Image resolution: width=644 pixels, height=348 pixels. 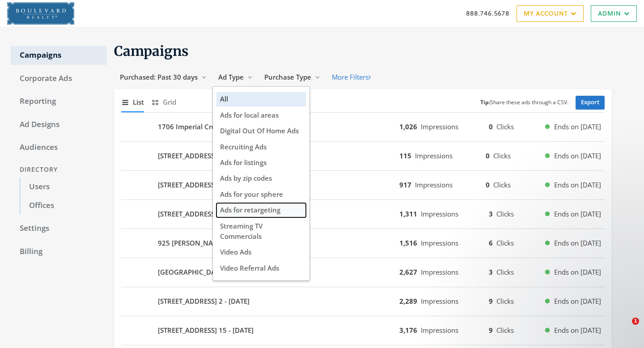 What do you see at coordinates (169, 102) in the screenshot?
I see `span: Grid` at bounding box center [169, 102].